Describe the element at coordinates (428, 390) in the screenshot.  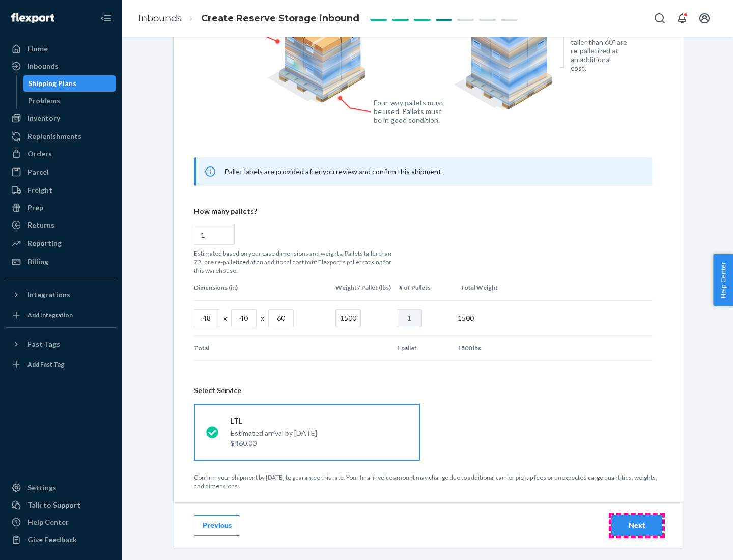
I see `header: Select Service` at that location.